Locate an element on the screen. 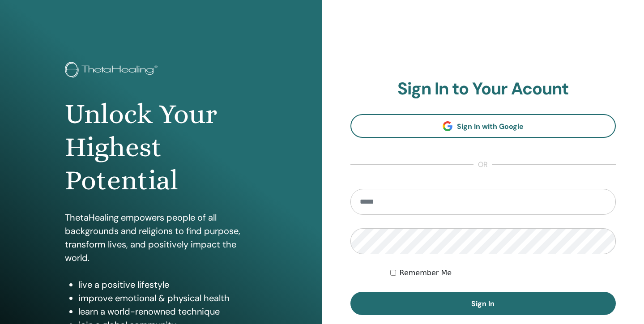  li: live a positive lifestyle is located at coordinates (168, 285).